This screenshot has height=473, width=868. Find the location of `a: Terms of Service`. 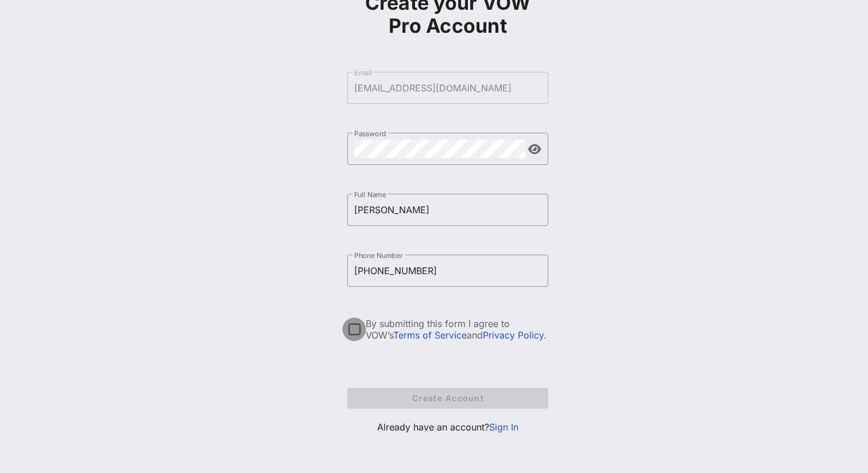

a: Terms of Service is located at coordinates (430, 335).